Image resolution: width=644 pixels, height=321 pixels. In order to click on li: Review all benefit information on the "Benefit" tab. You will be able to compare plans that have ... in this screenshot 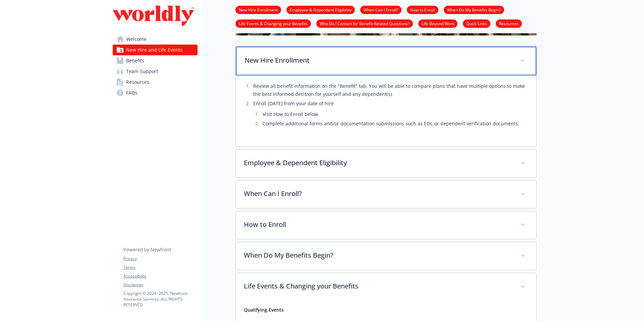, I will do `click(390, 90)`.